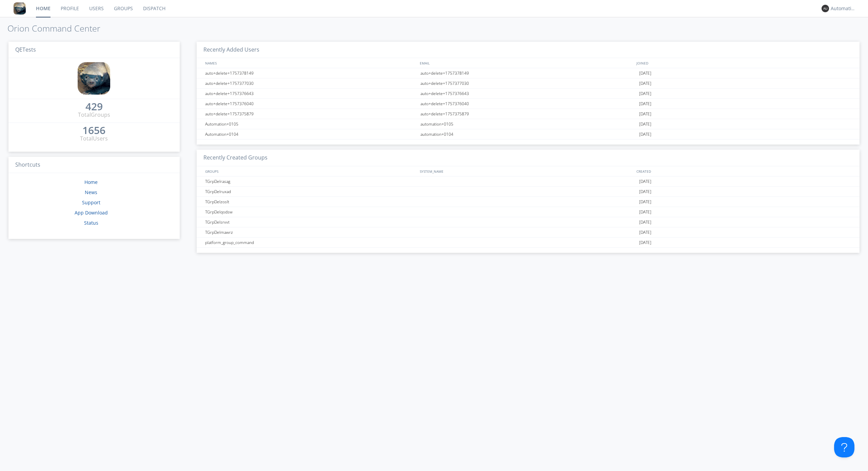  Describe the element at coordinates (528, 50) in the screenshot. I see `h3: Recently Added Users` at that location.